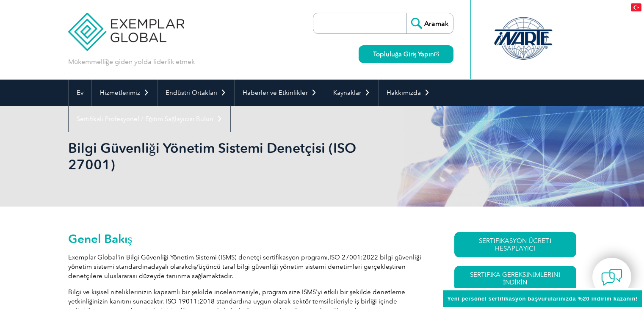 The width and height of the screenshot is (644, 309). Describe the element at coordinates (131, 61) in the screenshot. I see `font: Mükemmelliğe giden yolda liderlik etmek` at that location.